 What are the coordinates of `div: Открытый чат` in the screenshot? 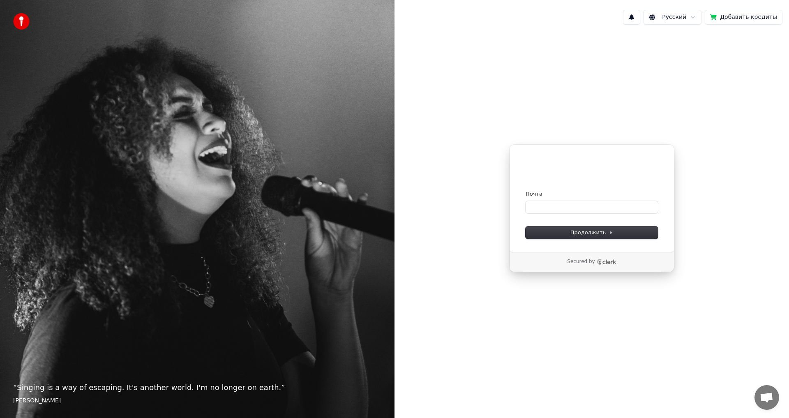 It's located at (767, 398).